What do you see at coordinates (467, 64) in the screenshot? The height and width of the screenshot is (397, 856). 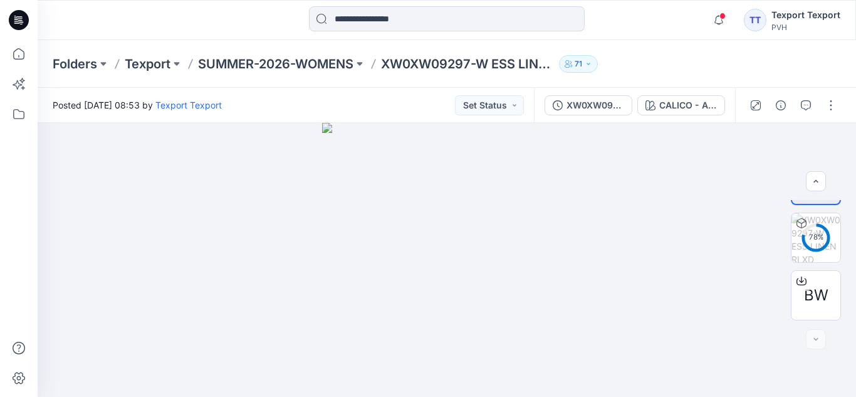 I see `p: XW0XW09297-W ESS LINEN RLXD SHIRTFLAG PRINT-V01` at bounding box center [467, 64].